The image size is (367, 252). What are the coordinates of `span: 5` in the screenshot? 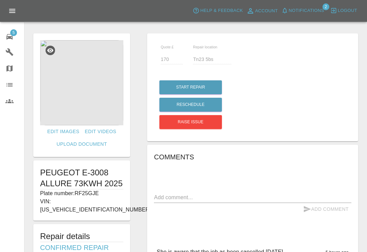 It's located at (14, 33).